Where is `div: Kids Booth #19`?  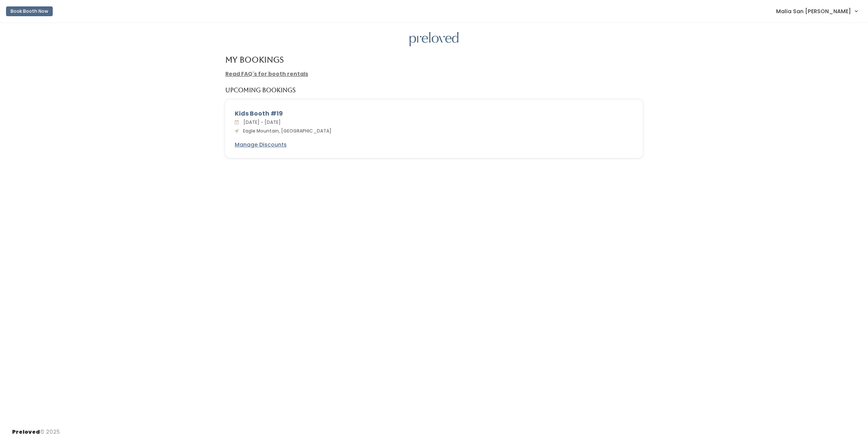 div: Kids Booth #19 is located at coordinates (434, 113).